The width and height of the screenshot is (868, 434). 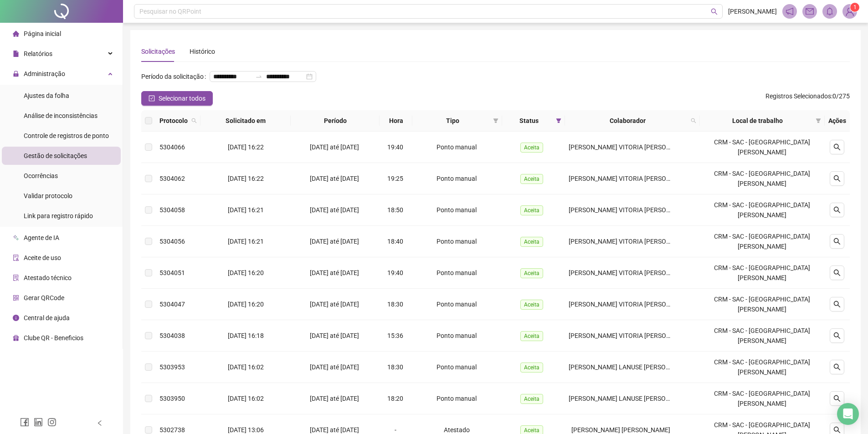 What do you see at coordinates (177, 98) in the screenshot?
I see `button: Selecionar todos` at bounding box center [177, 98].